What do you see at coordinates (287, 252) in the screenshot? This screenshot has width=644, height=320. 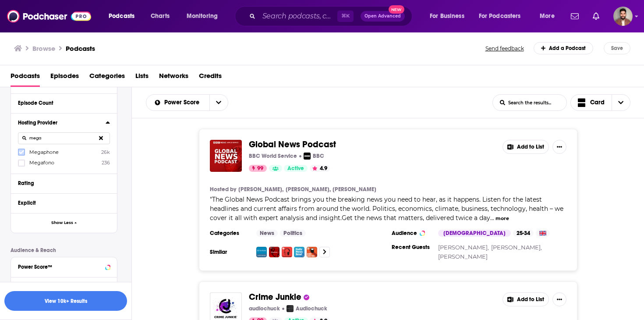 I see `a: Economist Podcasts` at bounding box center [287, 252].